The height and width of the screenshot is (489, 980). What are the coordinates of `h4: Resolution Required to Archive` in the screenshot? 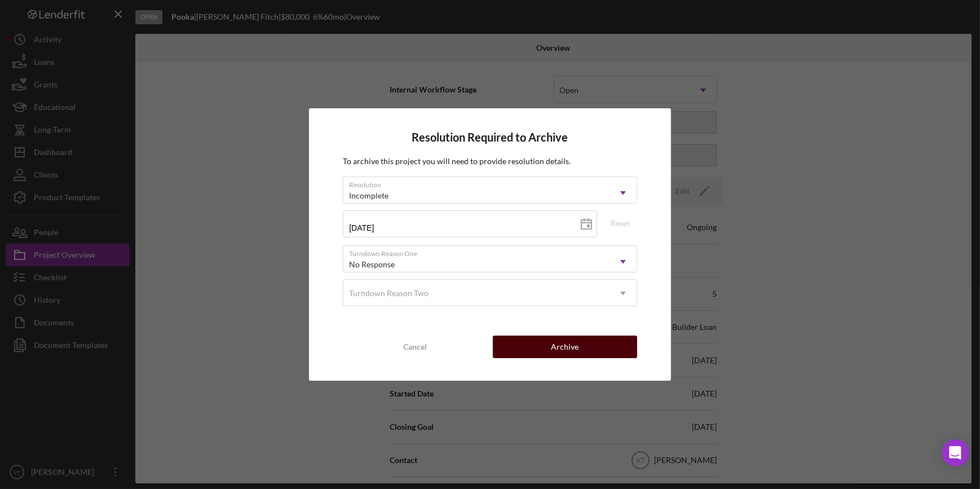 It's located at (489, 137).